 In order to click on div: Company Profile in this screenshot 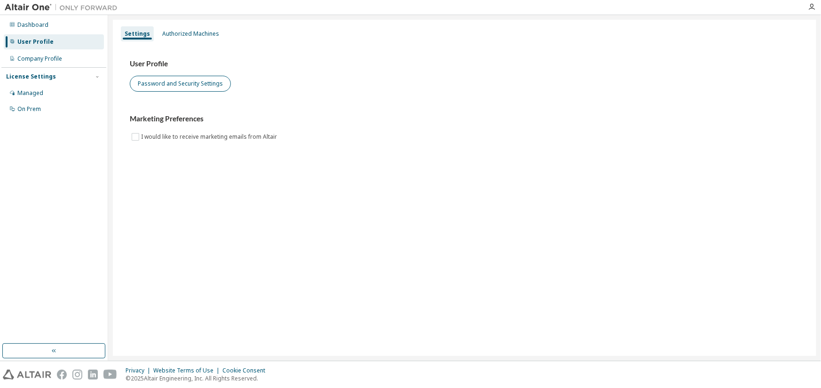, I will do `click(40, 59)`.